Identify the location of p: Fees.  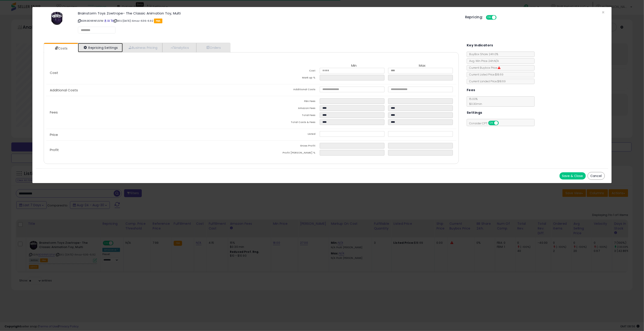
(149, 112).